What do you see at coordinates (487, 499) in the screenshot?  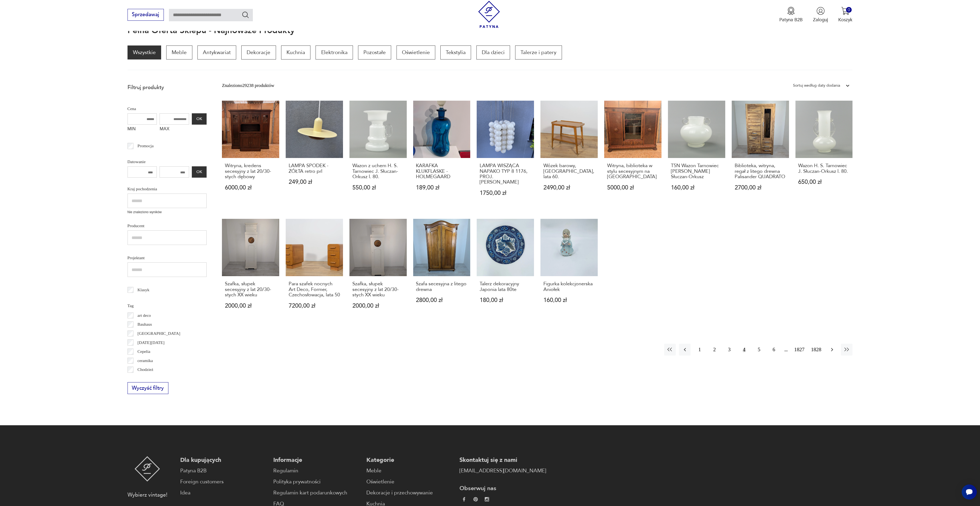 I see `img: c2fd9cf7f39615d9d6839a72ae8e59e5.webp` at bounding box center [487, 499].